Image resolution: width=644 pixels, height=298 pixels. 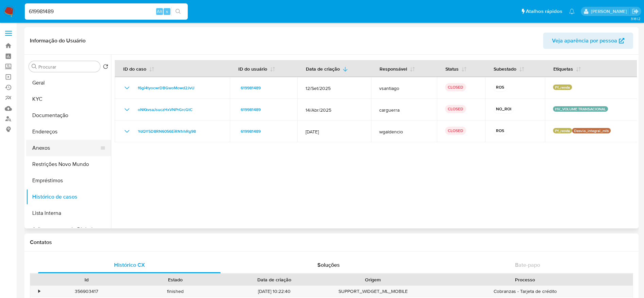 What do you see at coordinates (69, 197) in the screenshot?
I see `button: Histórico de casos` at bounding box center [69, 197].